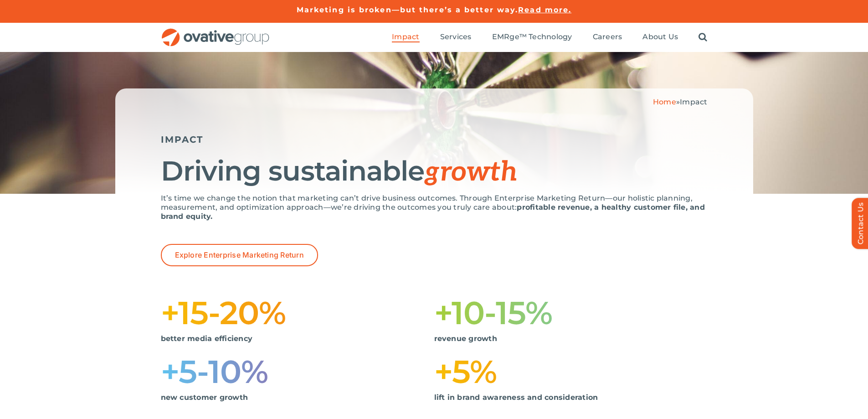  Describe the element at coordinates (205, 398) in the screenshot. I see `strong: new customer growth` at that location.